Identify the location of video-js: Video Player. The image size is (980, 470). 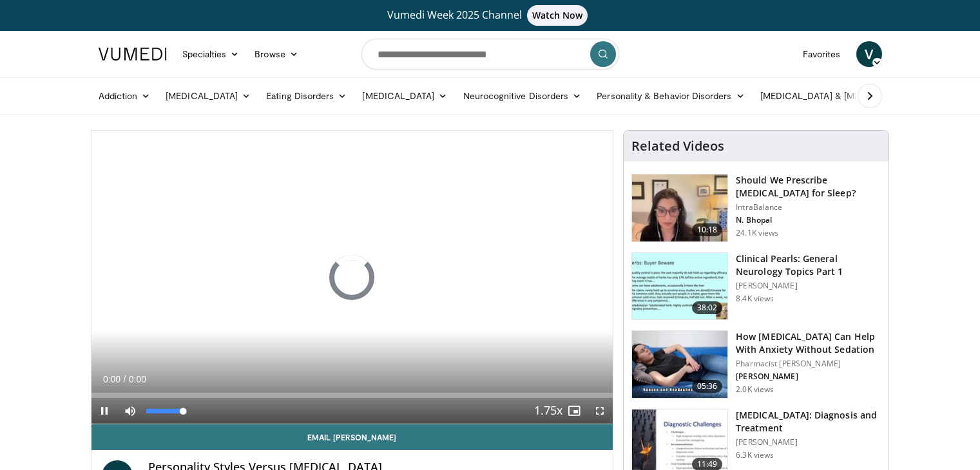
(353, 278).